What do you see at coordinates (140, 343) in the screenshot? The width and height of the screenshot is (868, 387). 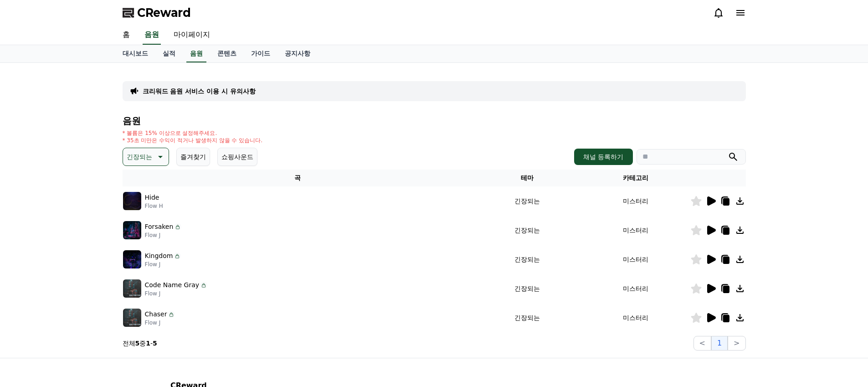 I see `p: 전체 중 -` at bounding box center [140, 343].